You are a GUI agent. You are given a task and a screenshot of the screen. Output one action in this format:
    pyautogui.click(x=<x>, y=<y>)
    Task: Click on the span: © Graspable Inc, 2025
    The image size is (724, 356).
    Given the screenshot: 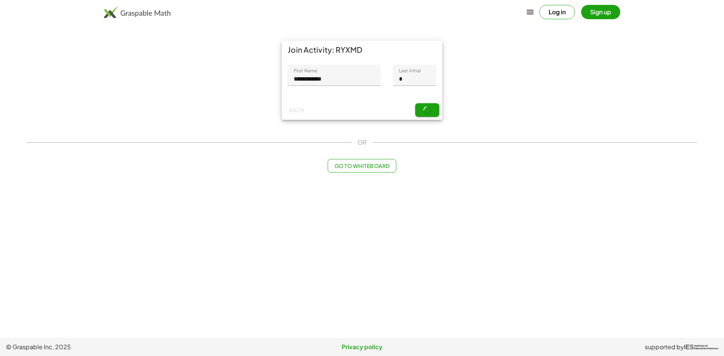 What is the action you would take?
    pyautogui.click(x=124, y=347)
    